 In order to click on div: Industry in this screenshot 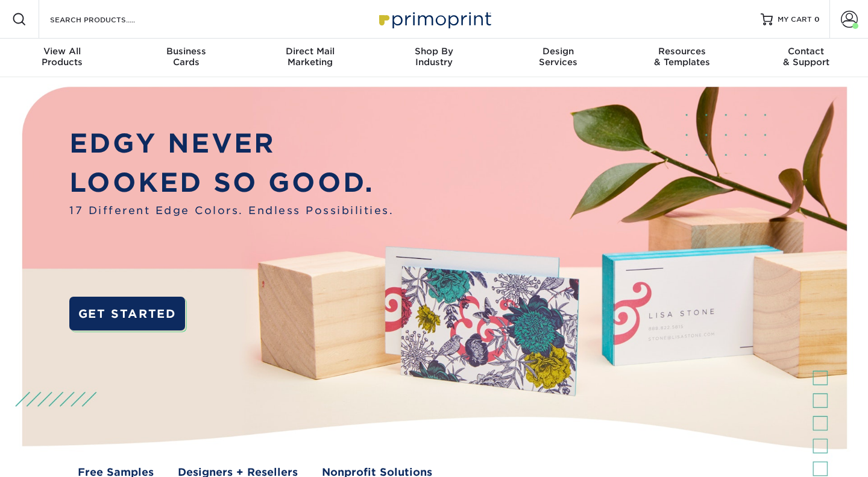, I will do `click(434, 57)`.